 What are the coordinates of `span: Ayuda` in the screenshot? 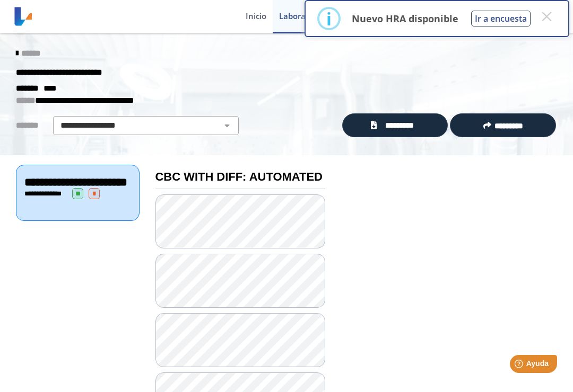 It's located at (59, 13).